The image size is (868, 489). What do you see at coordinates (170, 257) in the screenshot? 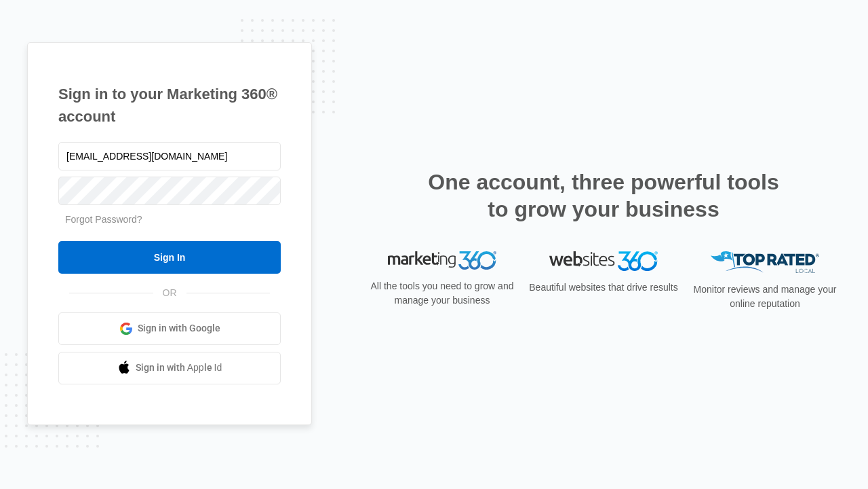
I see `input: Sign In` at bounding box center [170, 257].